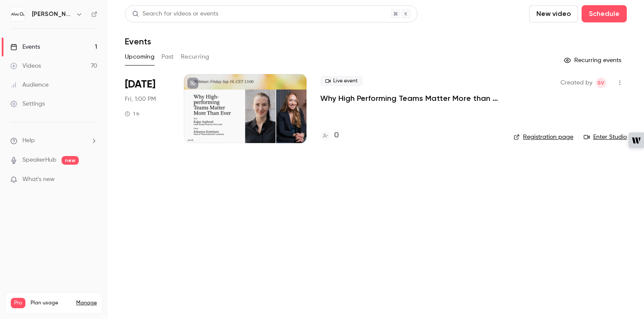 The image size is (644, 319). Describe the element at coordinates (29, 85) in the screenshot. I see `div: Audience` at that location.